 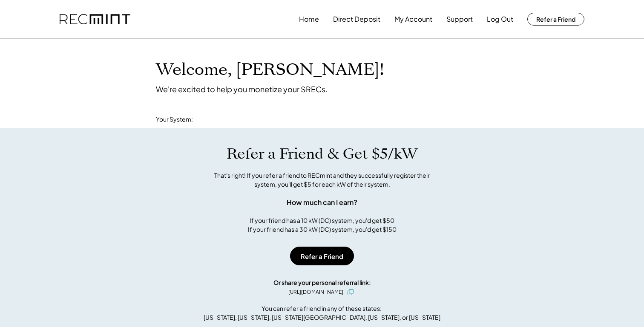 What do you see at coordinates (309, 19) in the screenshot?
I see `button: Home` at bounding box center [309, 19].